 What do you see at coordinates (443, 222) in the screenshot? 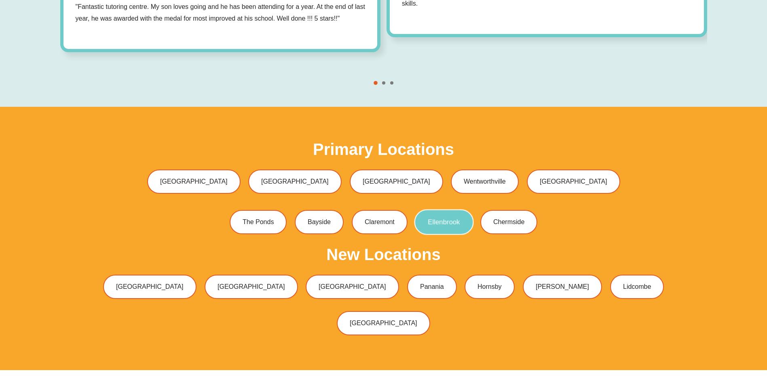
I see `span: Ellenbrook` at bounding box center [443, 222].